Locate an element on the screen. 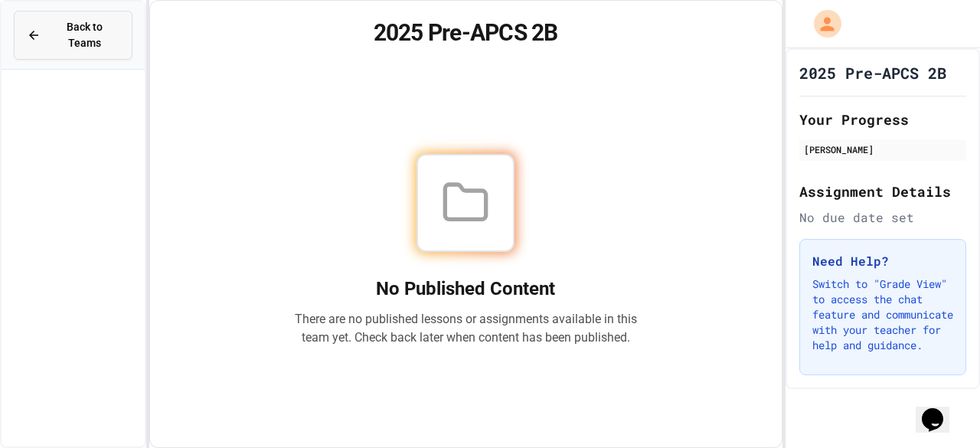 This screenshot has width=980, height=448. p: Switch to "Grade View" to access the chat feature and communicate with your teacher for help and ... is located at coordinates (883, 315).